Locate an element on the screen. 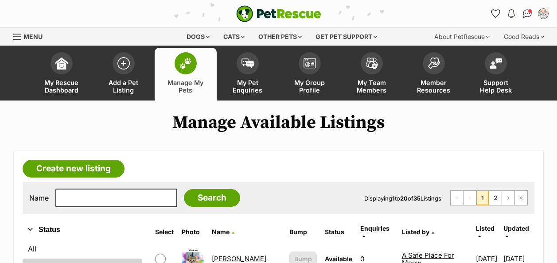  a: Conversations is located at coordinates (528, 14).